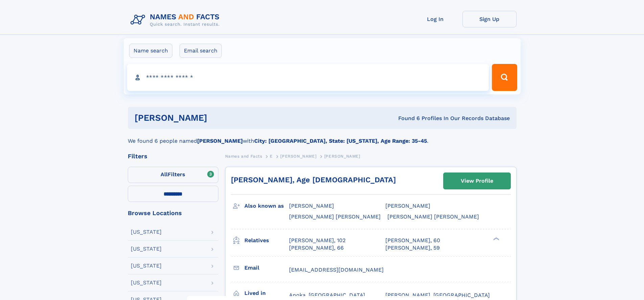 Image resolution: width=644 pixels, height=300 pixels. Describe the element at coordinates (406, 118) in the screenshot. I see `div: Found 6 Profiles In Our Records Database` at that location.